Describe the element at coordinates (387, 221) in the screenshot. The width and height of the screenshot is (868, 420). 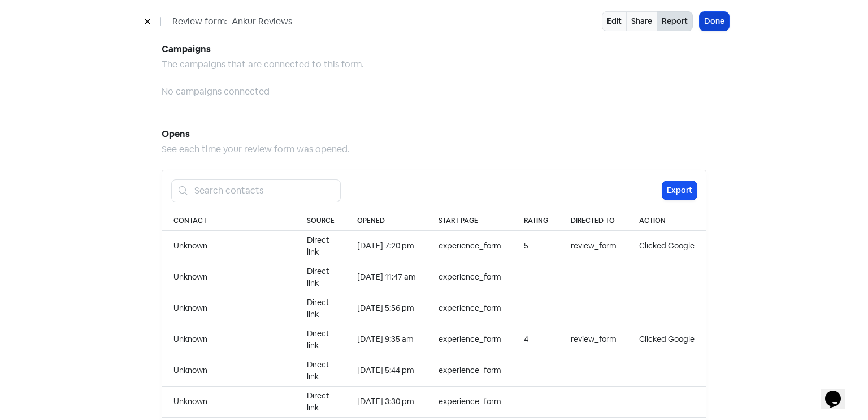
I see `th: Opened` at that location.